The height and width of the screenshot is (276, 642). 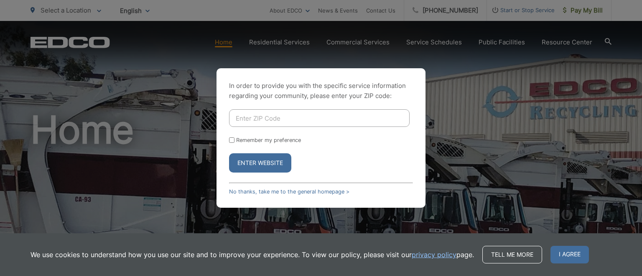 I want to click on p: We use cookies to understand how you use our site and to improve your experience. To view our pol..., so click(x=252, y=254).